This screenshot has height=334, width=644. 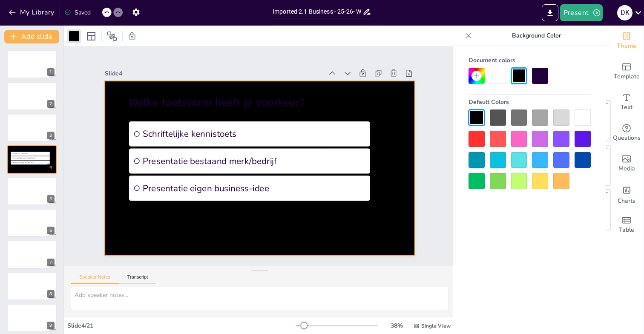 What do you see at coordinates (626, 195) in the screenshot?
I see `div: Add charts and graphs` at bounding box center [626, 195].